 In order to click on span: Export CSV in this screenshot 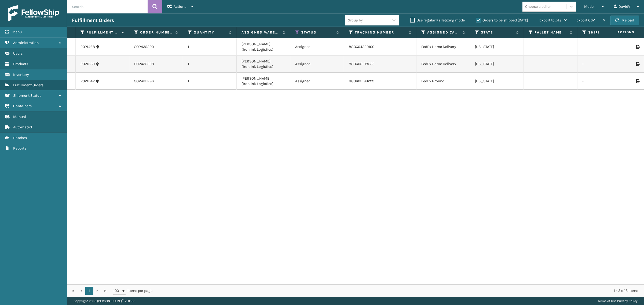, I will do `click(586, 20)`.